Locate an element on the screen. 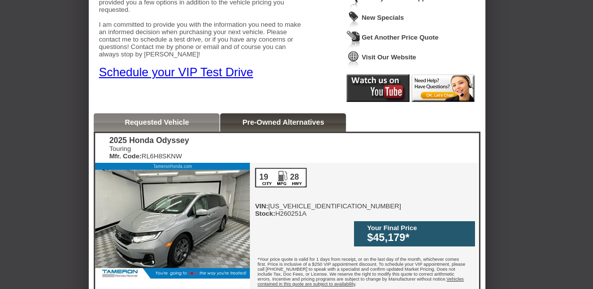 The width and height of the screenshot is (593, 289). b: VIN: is located at coordinates (261, 206).